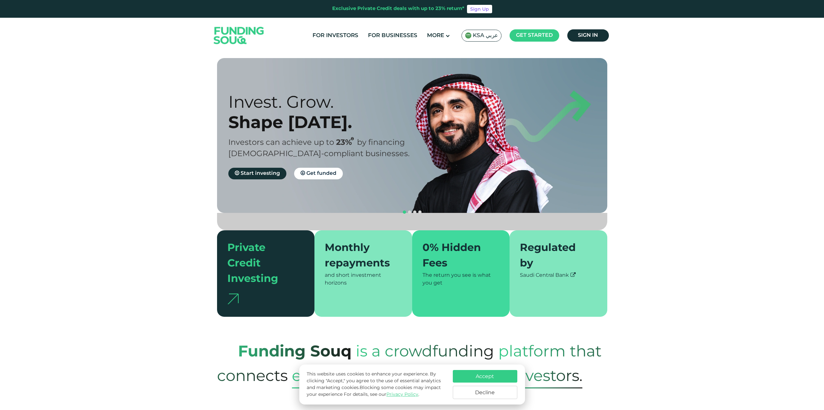 Image resolution: width=824 pixels, height=410 pixels. Describe the element at coordinates (392, 35) in the screenshot. I see `a: For Businesses` at that location.